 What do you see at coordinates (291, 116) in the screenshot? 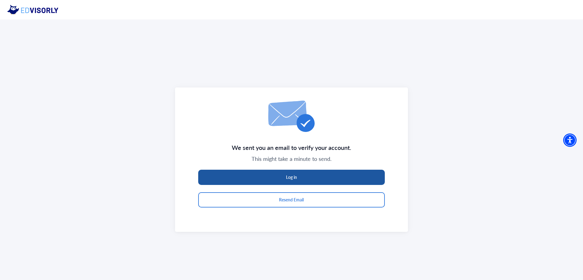
I see `img: email-icon` at bounding box center [291, 116].